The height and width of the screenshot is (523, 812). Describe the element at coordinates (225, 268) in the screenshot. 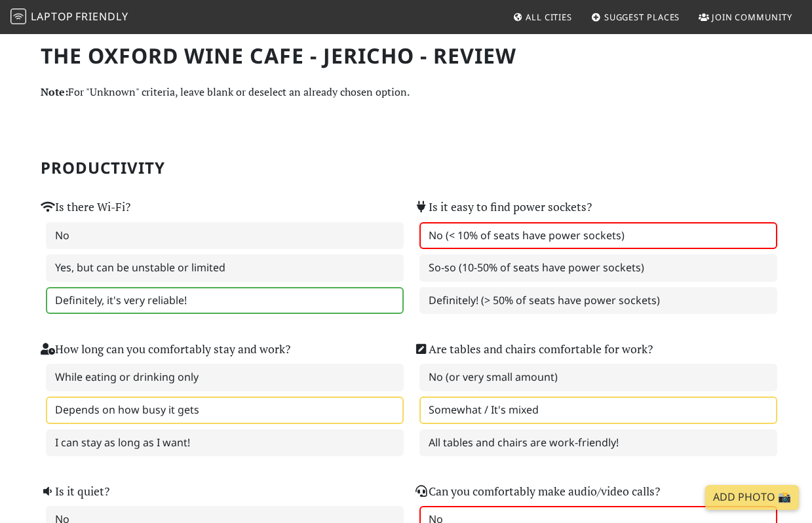

I see `label: Yes, but can be unstable or limited` at that location.